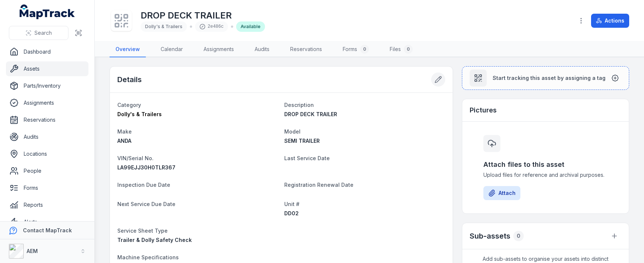 The width and height of the screenshot is (644, 263). What do you see at coordinates (146, 167) in the screenshot?
I see `span: LA99EJJ30H0TLR367` at bounding box center [146, 167].